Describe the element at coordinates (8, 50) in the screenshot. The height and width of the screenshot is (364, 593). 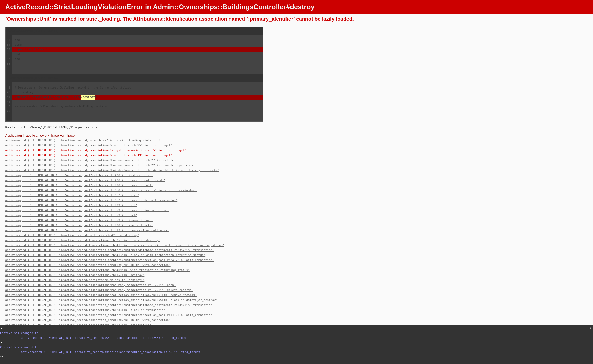
I see `span: 55` at that location.